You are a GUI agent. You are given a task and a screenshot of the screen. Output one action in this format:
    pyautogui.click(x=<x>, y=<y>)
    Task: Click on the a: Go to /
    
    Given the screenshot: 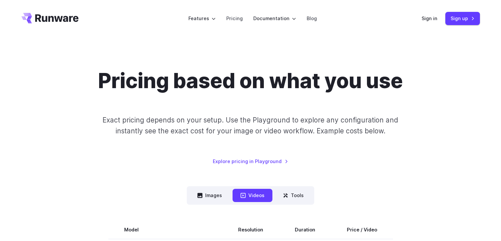 What is the action you would take?
    pyautogui.click(x=50, y=18)
    